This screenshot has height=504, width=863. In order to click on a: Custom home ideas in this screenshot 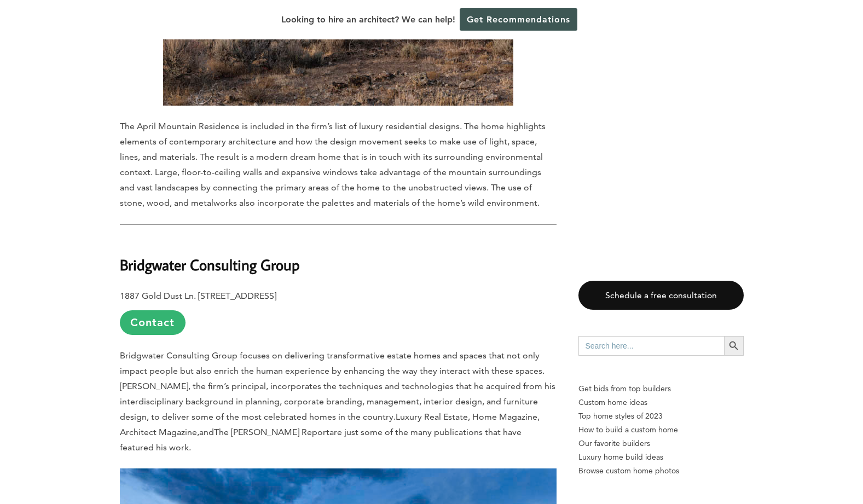, I will do `click(661, 402)`.